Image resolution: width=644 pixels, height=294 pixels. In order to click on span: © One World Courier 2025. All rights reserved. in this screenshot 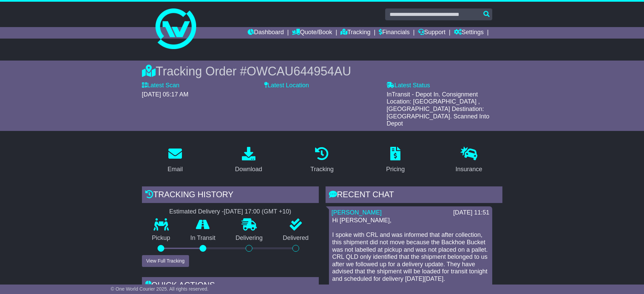, I will do `click(160, 289)`.